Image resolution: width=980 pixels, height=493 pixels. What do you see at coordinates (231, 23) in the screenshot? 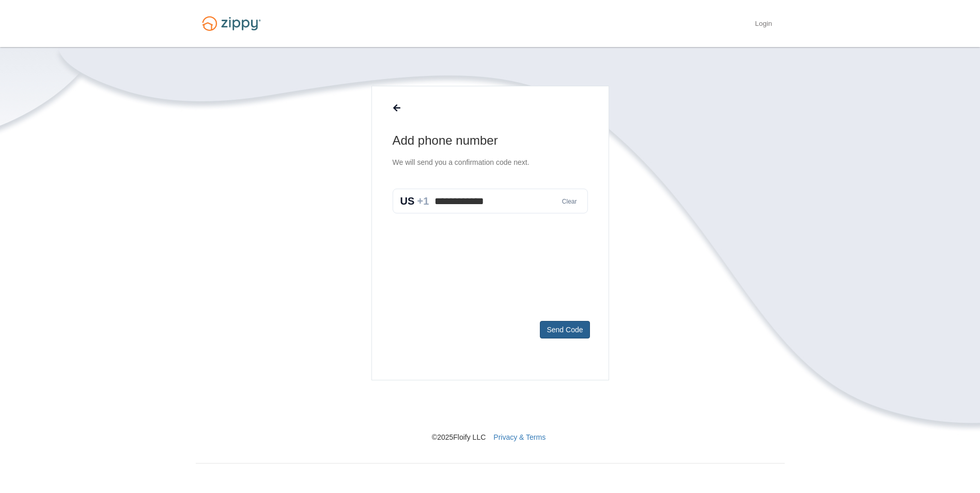
I see `img: Logo` at bounding box center [231, 23].